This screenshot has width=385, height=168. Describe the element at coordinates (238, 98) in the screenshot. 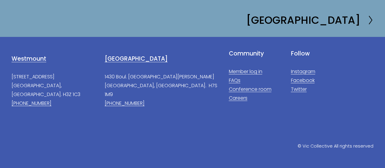

I see `a: Careers` at that location.